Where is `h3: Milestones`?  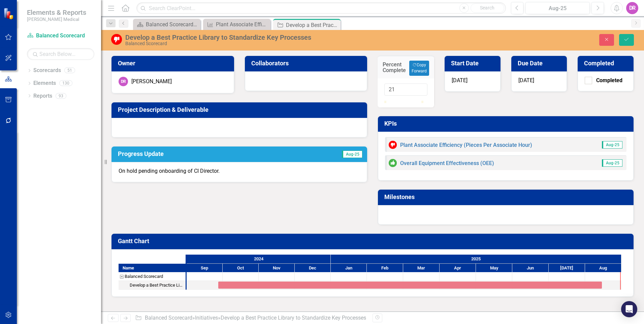 h3: Milestones is located at coordinates (507, 197).